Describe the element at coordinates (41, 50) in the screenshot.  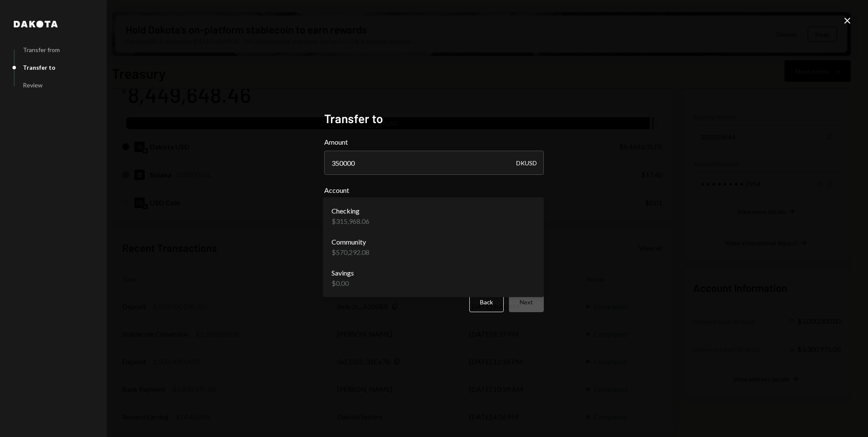
I see `div: Transfer from` at that location.